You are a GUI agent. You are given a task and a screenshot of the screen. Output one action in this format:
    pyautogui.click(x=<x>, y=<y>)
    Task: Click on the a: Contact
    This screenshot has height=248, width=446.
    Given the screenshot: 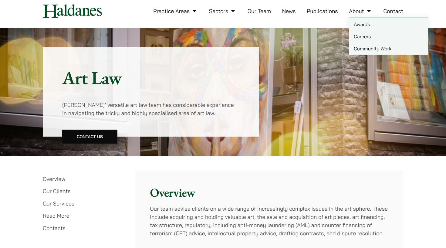 What is the action you would take?
    pyautogui.click(x=394, y=11)
    